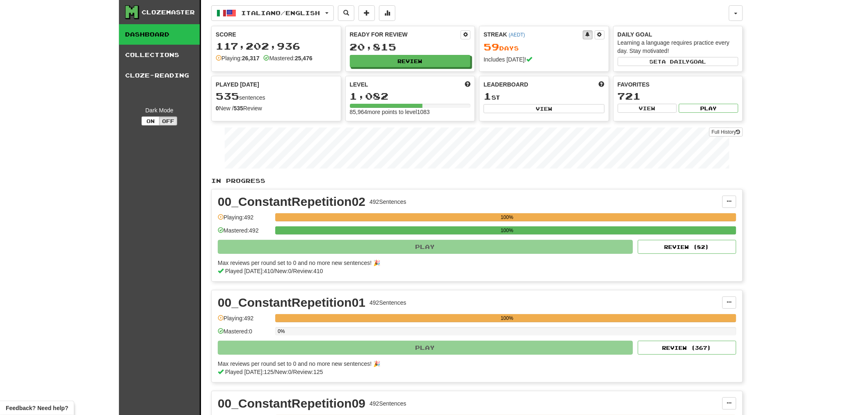 This screenshot has height=415, width=868. What do you see at coordinates (281, 13) in the screenshot?
I see `span: Italiano / English` at bounding box center [281, 13].